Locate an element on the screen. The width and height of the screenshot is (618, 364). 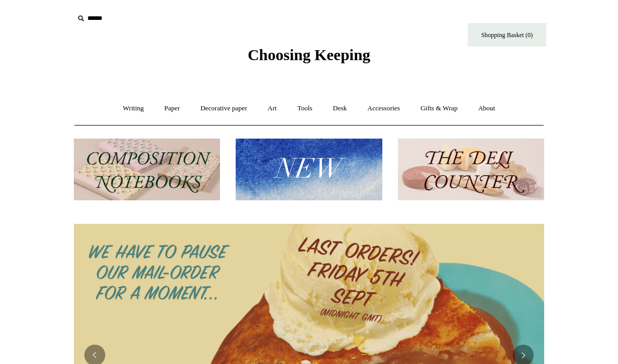
a: Tools is located at coordinates (305, 108).